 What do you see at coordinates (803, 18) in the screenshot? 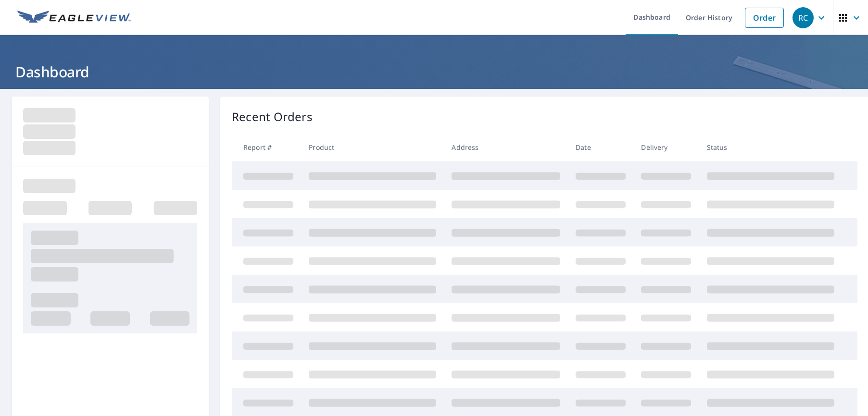
I see `div: RC` at bounding box center [803, 18].